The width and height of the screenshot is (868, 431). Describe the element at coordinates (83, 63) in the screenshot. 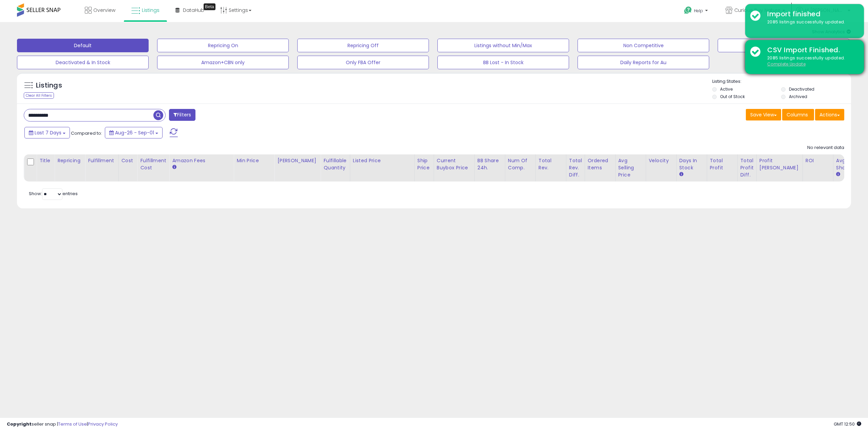

I see `button: Deactivated & In Stock` at that location.